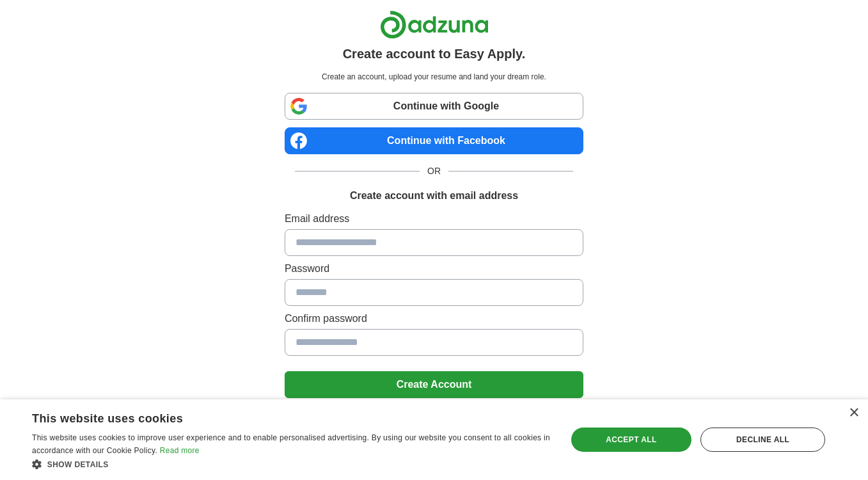  What do you see at coordinates (433, 171) in the screenshot?
I see `span: OR` at bounding box center [433, 171].